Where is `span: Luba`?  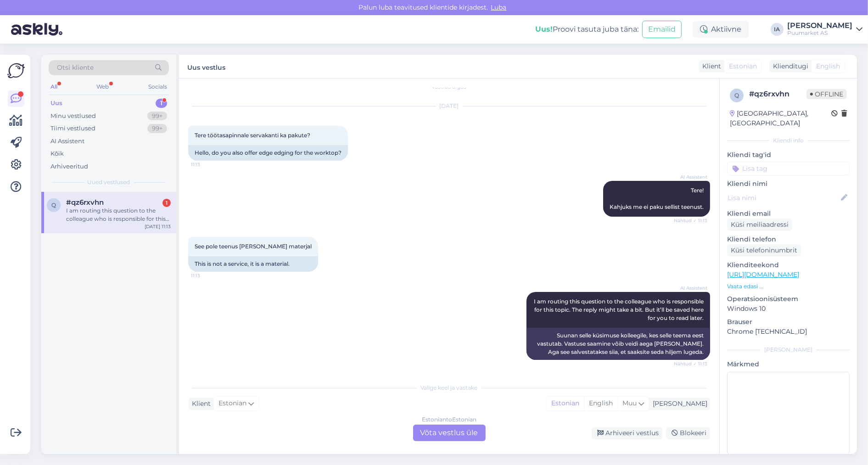
span: Luba is located at coordinates (499, 7).